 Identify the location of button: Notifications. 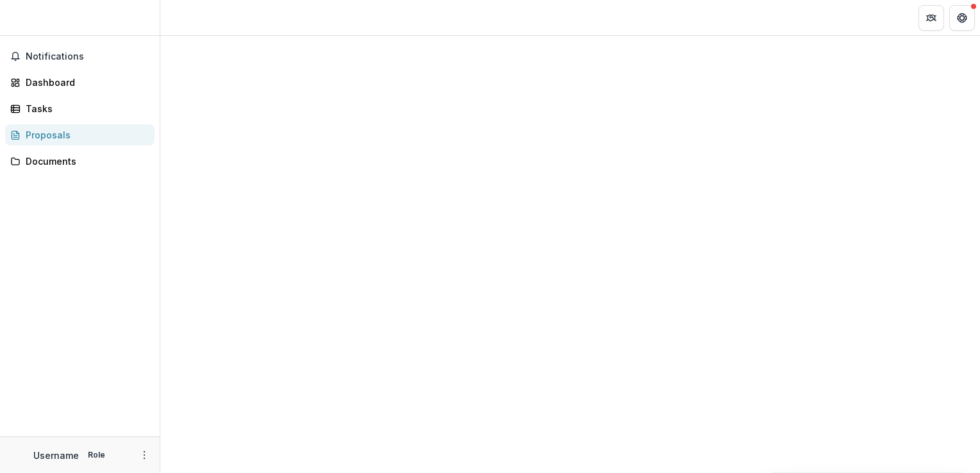
(79, 57).